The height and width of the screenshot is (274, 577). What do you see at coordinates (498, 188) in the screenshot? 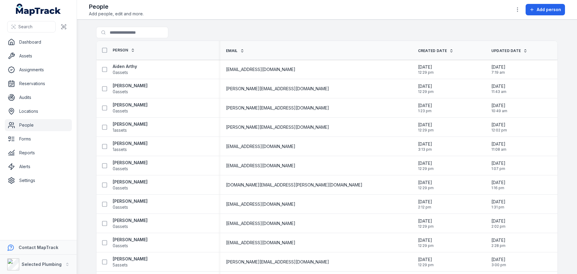
I see `span: 1:16 pm` at bounding box center [498, 188].